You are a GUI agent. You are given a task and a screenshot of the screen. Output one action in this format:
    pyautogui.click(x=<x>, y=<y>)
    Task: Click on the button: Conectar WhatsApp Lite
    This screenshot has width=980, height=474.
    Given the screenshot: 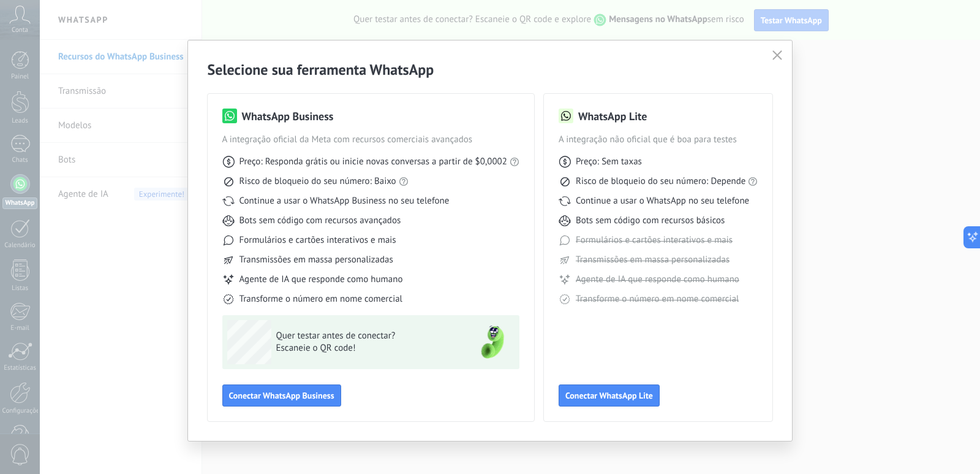 What is the action you would take?
    pyautogui.click(x=609, y=395)
    